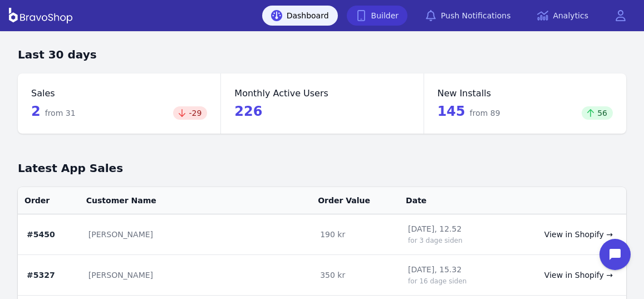  What do you see at coordinates (48, 201) in the screenshot?
I see `th: Order` at bounding box center [48, 201].